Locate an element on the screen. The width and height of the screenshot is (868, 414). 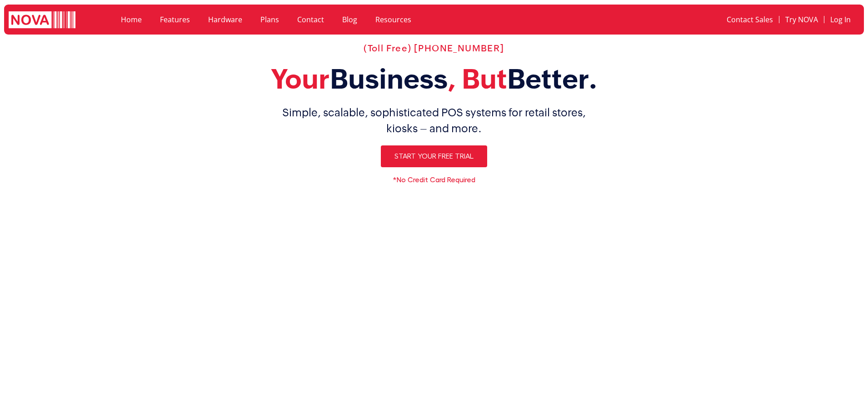
a: Start Your Free Trial is located at coordinates (434, 156).